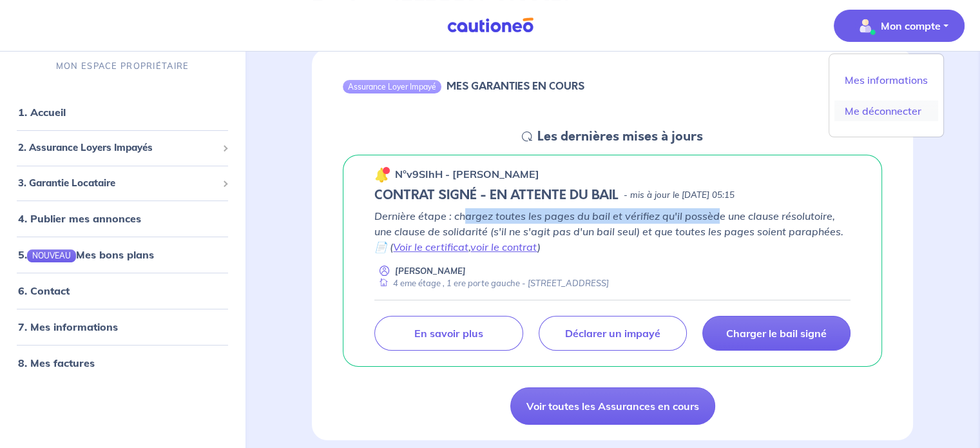  I want to click on span: 2. Assurance Loyers Impayés, so click(117, 148).